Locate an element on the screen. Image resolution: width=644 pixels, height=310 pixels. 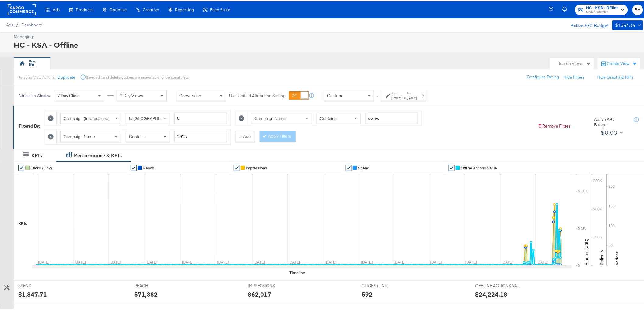
div: Filtered By: is located at coordinates (29, 125).